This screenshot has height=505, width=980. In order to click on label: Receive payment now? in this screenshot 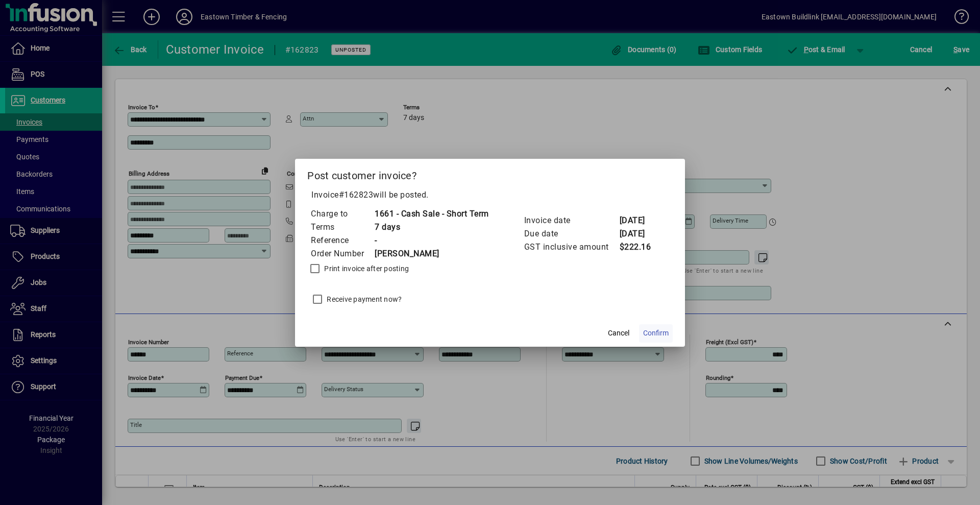, I will do `click(363, 300)`.